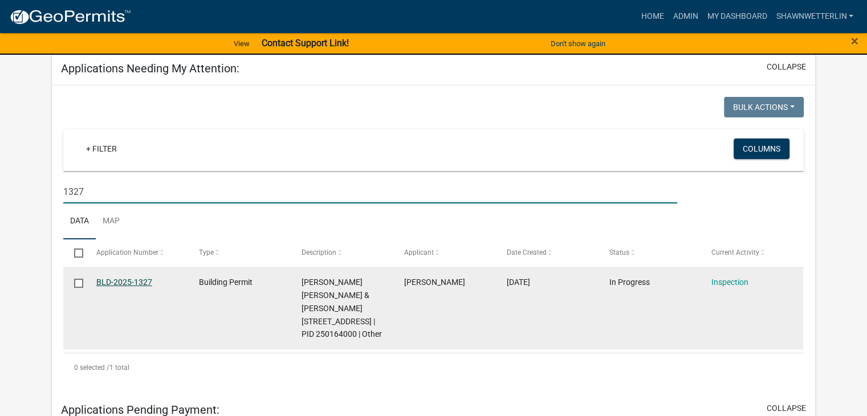 The height and width of the screenshot is (416, 867). Describe the element at coordinates (652, 17) in the screenshot. I see `a: Home` at that location.